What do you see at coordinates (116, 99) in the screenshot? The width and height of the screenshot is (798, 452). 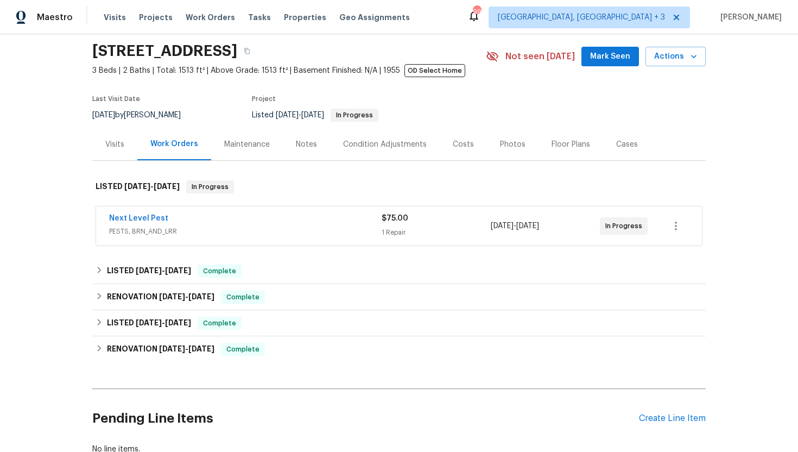 I see `span: Last Visit Date` at bounding box center [116, 99].